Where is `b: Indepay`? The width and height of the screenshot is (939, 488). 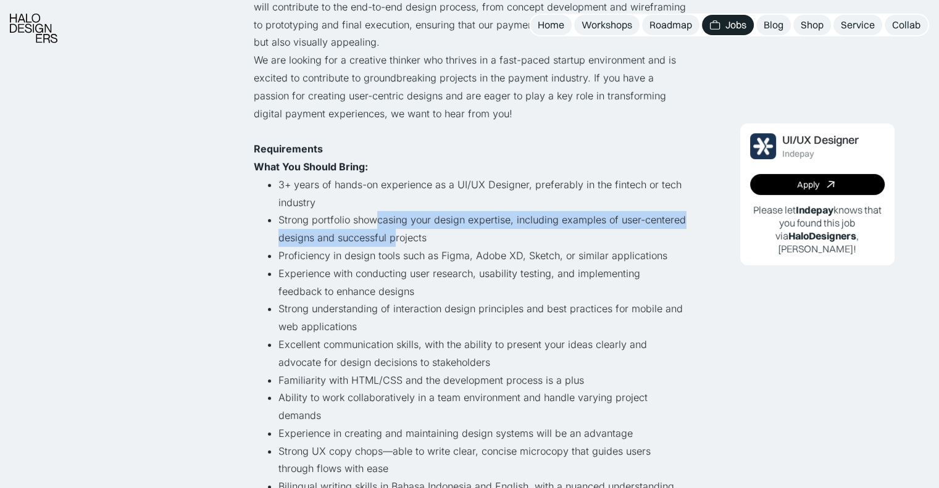 b: Indepay is located at coordinates (814, 210).